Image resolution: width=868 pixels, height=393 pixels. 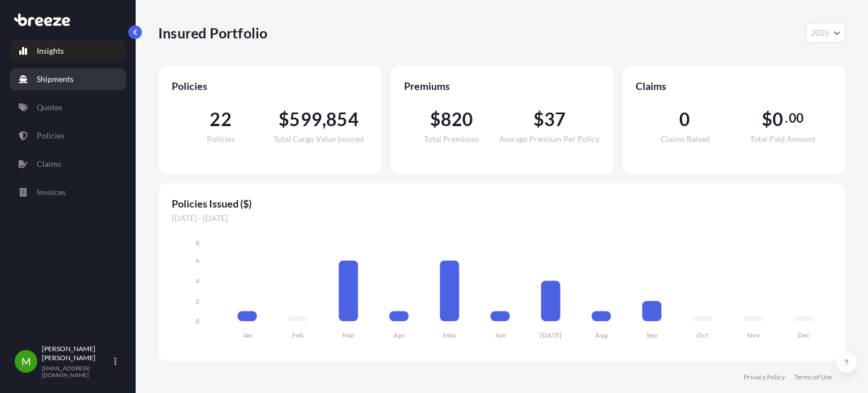 I want to click on span: M, so click(x=26, y=361).